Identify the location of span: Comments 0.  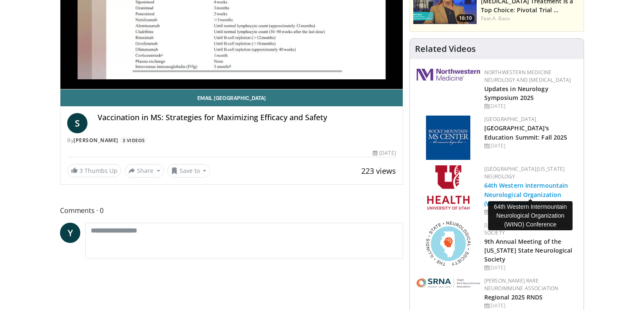
(231, 211).